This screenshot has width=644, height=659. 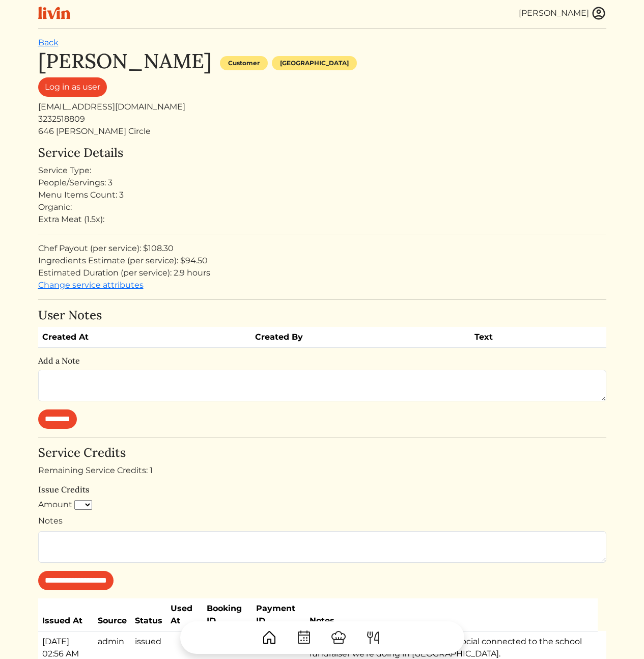 I want to click on div: People/Servings: 3, so click(x=322, y=183).